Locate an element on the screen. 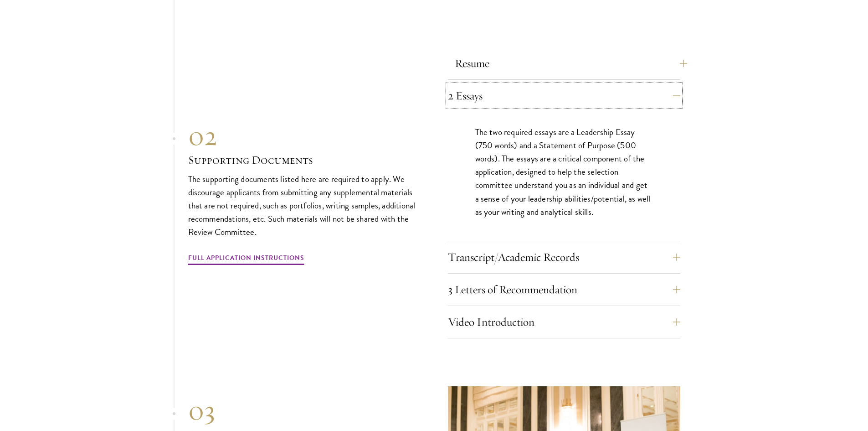 The height and width of the screenshot is (431, 868). p: The two required essays are a Leadership Essay (750 words) and a Statement of Purpose (500 words)... is located at coordinates (564, 171).